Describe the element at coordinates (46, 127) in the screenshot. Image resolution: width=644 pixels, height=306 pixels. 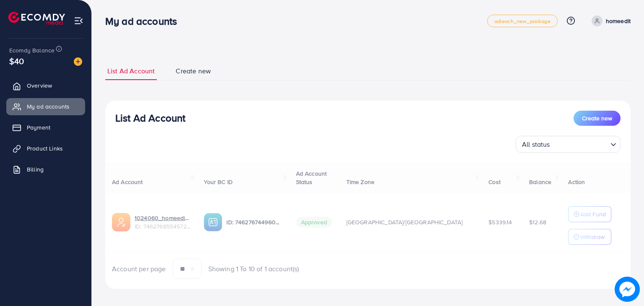
I see `a: Payment` at that location.